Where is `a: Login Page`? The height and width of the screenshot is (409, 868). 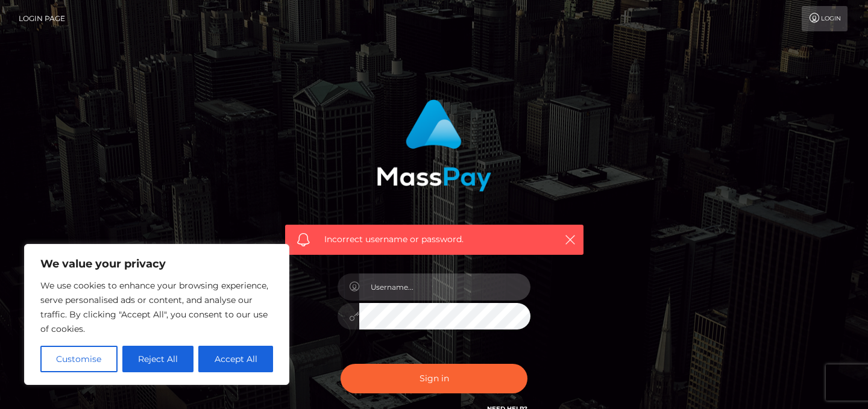
a: Login Page is located at coordinates (42, 19).